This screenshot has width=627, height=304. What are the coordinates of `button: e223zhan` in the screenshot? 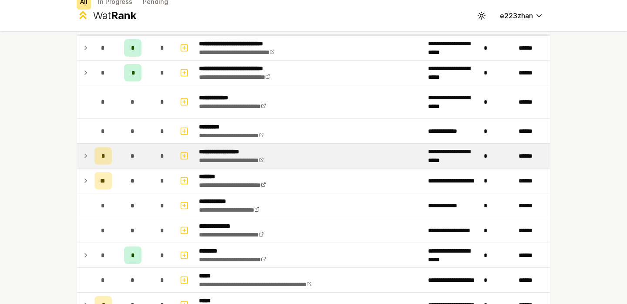 It's located at (521, 16).